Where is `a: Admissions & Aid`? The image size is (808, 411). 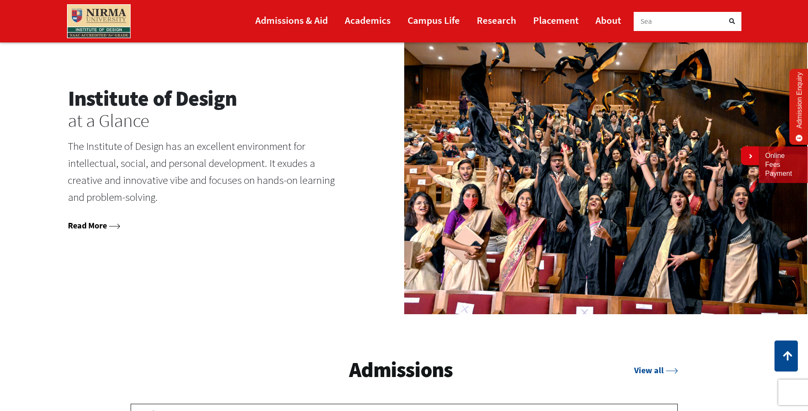
a: Admissions & Aid is located at coordinates (291, 20).